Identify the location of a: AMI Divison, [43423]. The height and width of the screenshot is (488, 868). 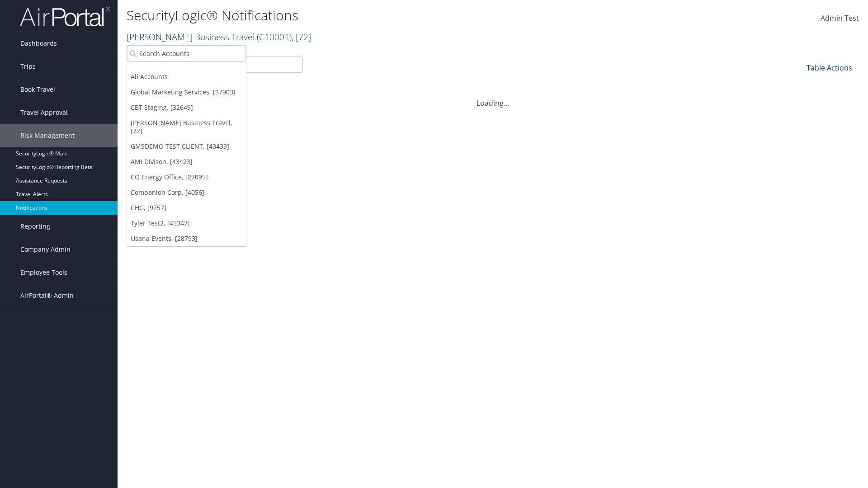
(186, 161).